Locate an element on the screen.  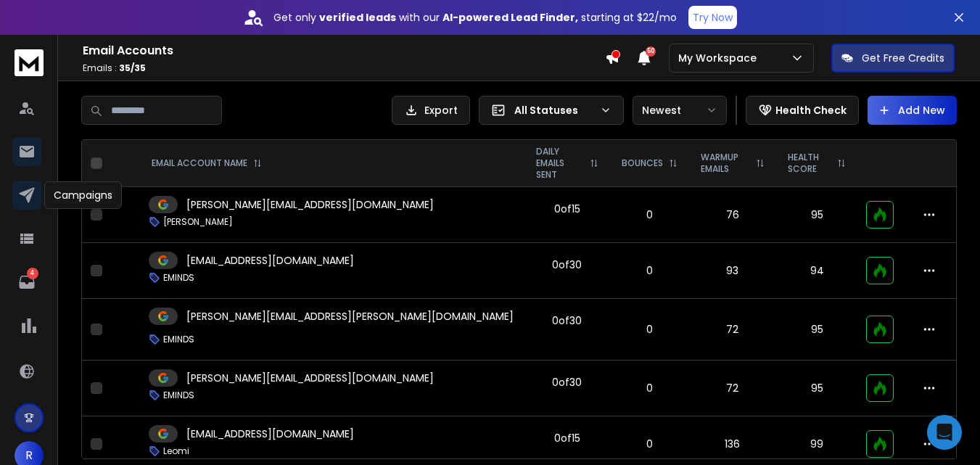
p: DAILY EMAILS SENT is located at coordinates (559, 164).